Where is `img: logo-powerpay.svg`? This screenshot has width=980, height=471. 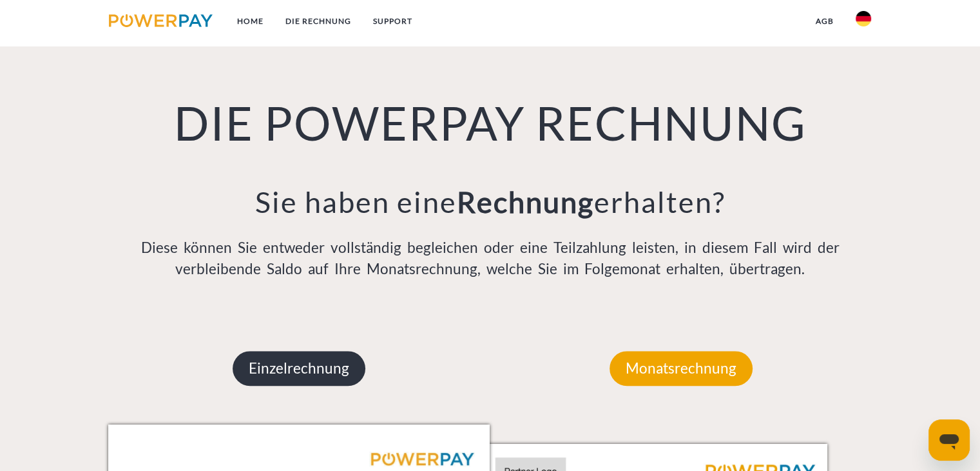
img: logo-powerpay.svg is located at coordinates (160, 20).